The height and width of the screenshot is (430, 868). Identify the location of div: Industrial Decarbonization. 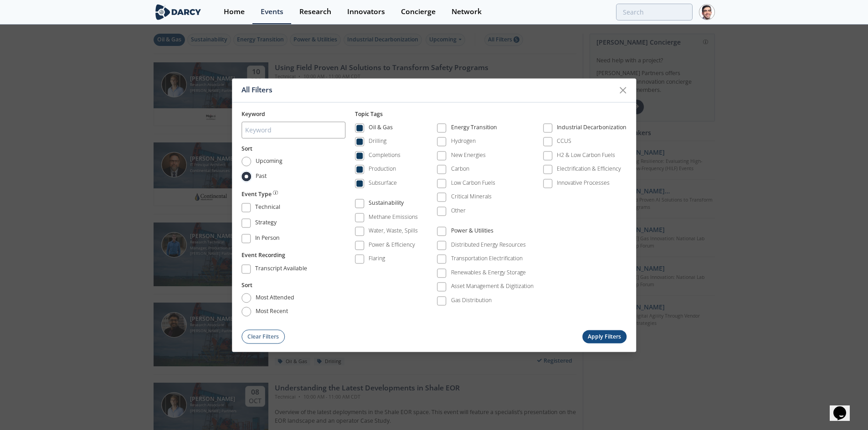
(592, 129).